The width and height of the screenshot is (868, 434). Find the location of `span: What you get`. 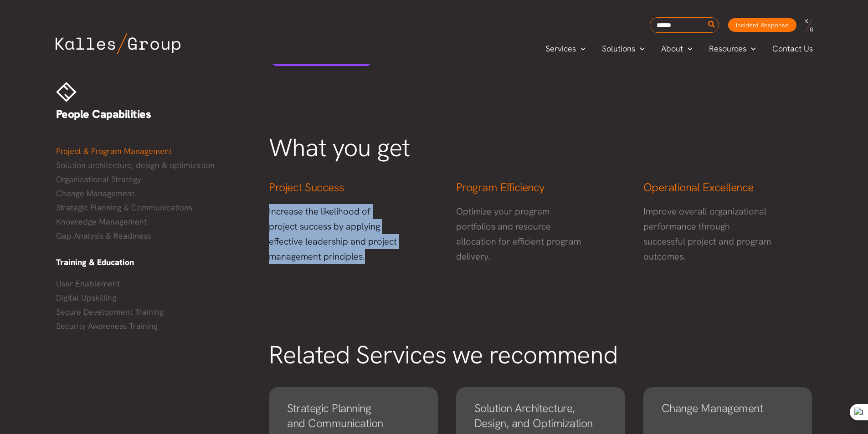

span: What you get is located at coordinates (339, 147).